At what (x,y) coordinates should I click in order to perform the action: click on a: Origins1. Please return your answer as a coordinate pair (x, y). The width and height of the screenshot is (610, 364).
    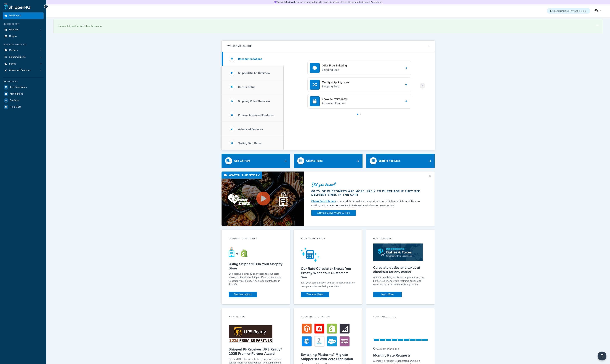
    Looking at the image, I should click on (23, 36).